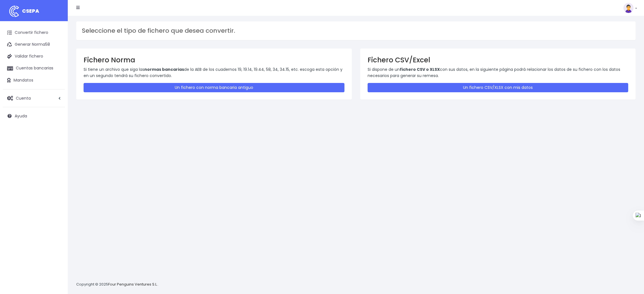 Image resolution: width=644 pixels, height=294 pixels. Describe the element at coordinates (117, 284) in the screenshot. I see `p: Copyright © 2025 .` at that location.